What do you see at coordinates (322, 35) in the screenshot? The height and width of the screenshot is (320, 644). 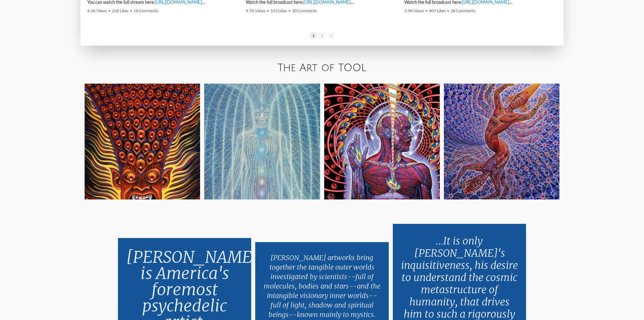 I see `span: 2` at bounding box center [322, 35].